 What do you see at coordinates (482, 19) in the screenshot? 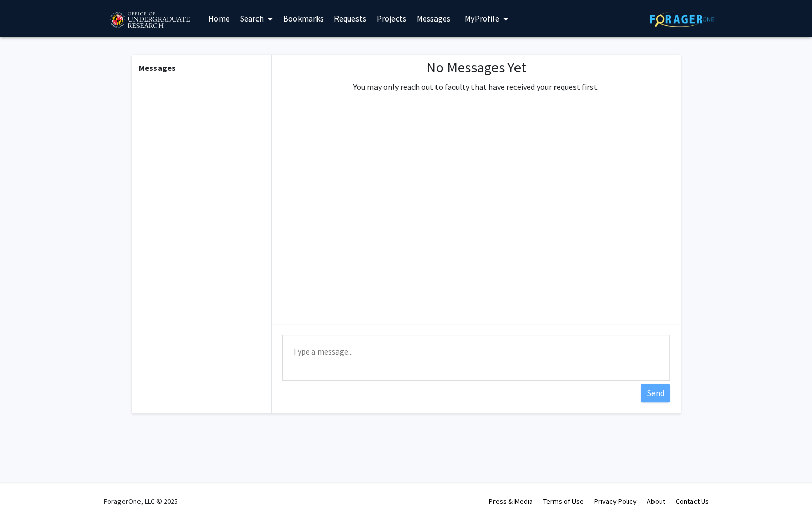
I see `span: My Profile` at bounding box center [482, 19].